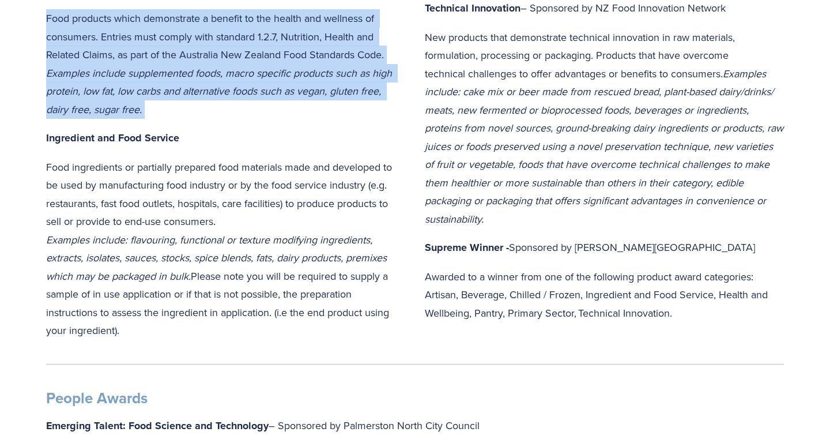 The width and height of the screenshot is (830, 443). Describe the element at coordinates (473, 8) in the screenshot. I see `strong: Technical Innovation` at that location.